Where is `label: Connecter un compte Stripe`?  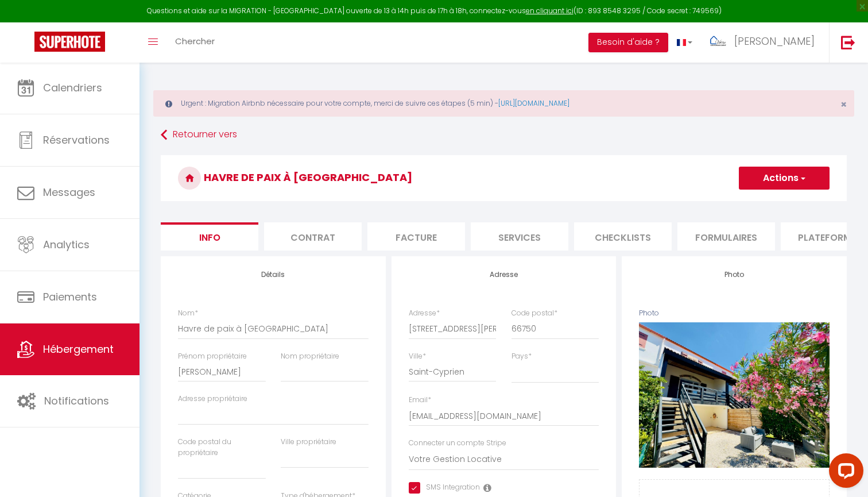
label: Connecter un compte Stripe is located at coordinates (457, 443).